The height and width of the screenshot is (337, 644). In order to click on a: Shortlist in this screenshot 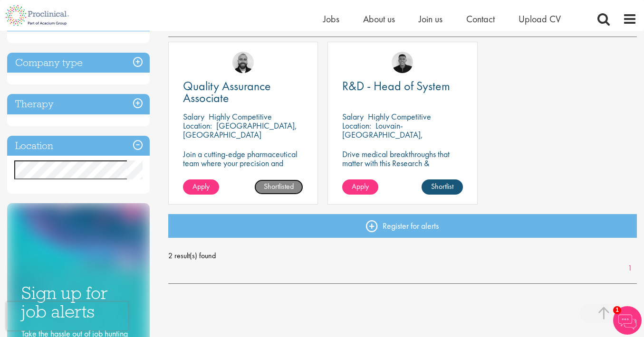, I will do `click(442, 187)`.